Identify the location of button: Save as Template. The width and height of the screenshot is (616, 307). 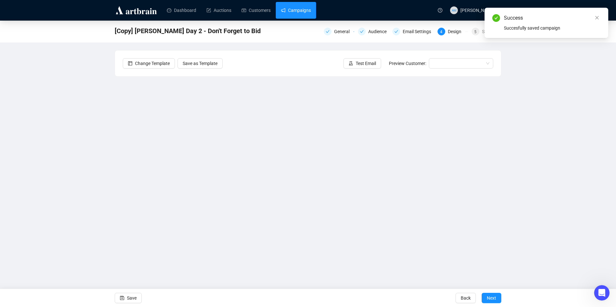
(200, 63).